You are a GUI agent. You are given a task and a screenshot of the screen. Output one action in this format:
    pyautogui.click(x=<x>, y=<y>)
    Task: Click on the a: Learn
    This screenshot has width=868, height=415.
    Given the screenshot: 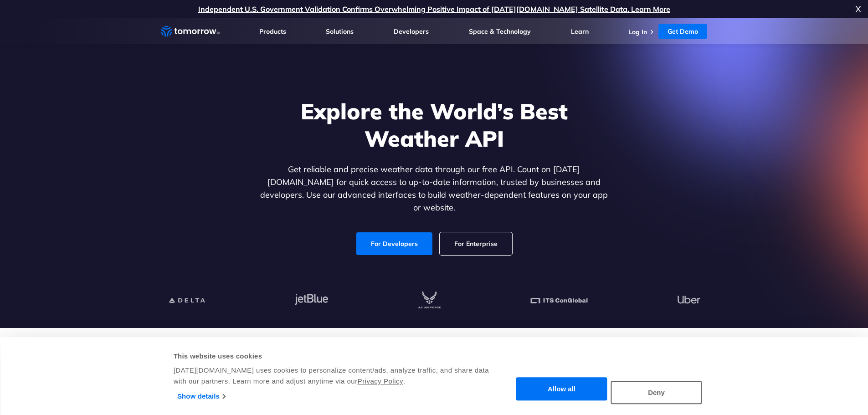 What is the action you would take?
    pyautogui.click(x=580, y=31)
    